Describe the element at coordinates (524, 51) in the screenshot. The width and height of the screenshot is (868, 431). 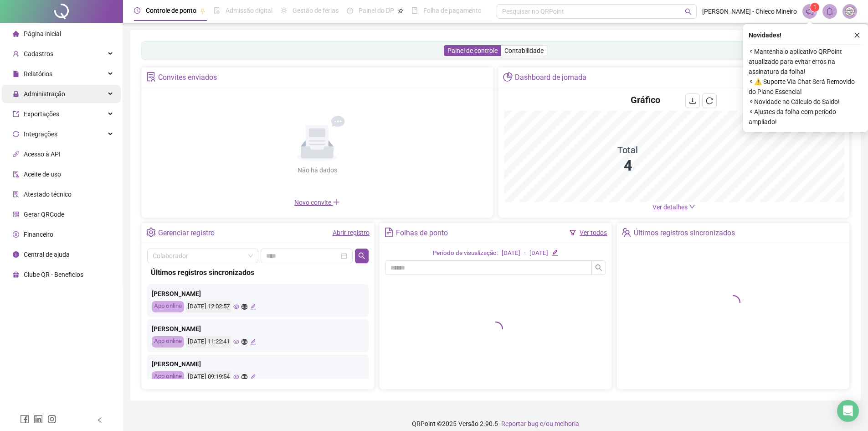
I see `span: Contabilidade` at that location.